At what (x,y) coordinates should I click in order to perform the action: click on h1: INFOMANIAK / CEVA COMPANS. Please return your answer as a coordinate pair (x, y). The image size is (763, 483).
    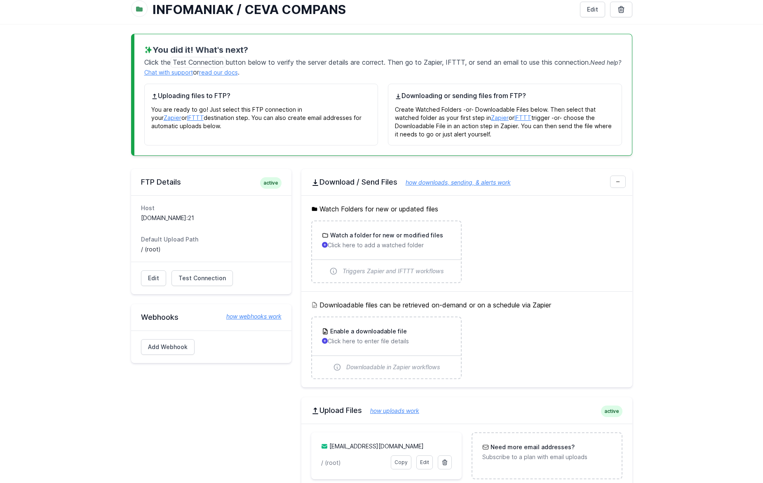
    Looking at the image, I should click on (363, 9).